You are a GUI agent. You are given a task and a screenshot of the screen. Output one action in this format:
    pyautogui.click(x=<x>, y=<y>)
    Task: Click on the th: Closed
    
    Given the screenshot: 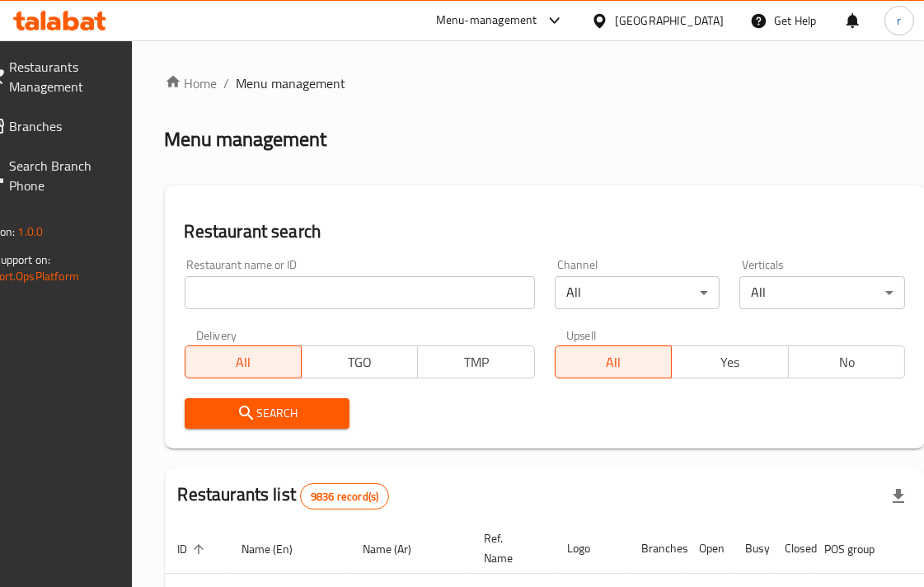 What is the action you would take?
    pyautogui.click(x=792, y=548)
    